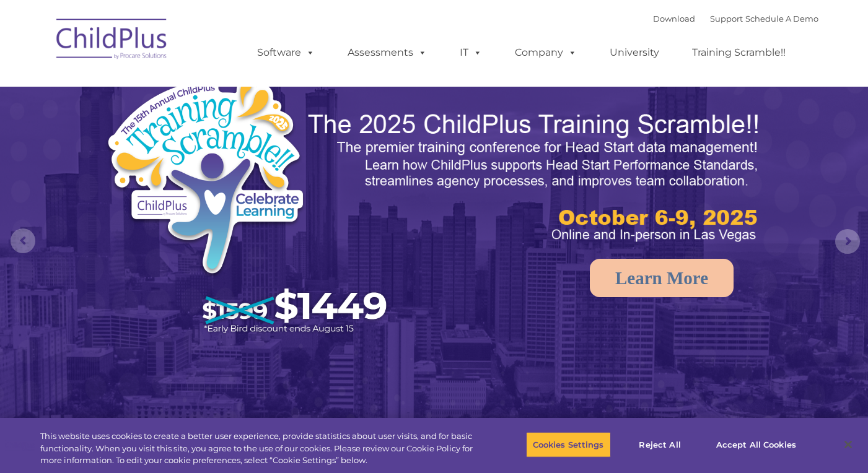 Image resolution: width=868 pixels, height=473 pixels. I want to click on a: University, so click(635, 53).